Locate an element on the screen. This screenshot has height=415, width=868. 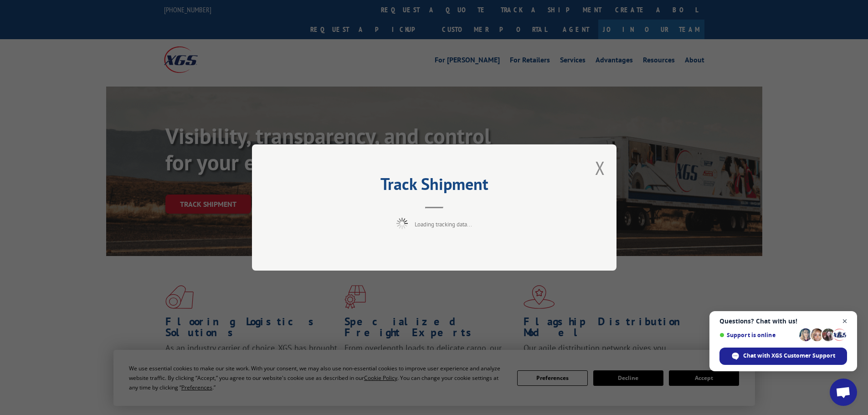
span: Chat with XGS Customer Support is located at coordinates (789, 356).